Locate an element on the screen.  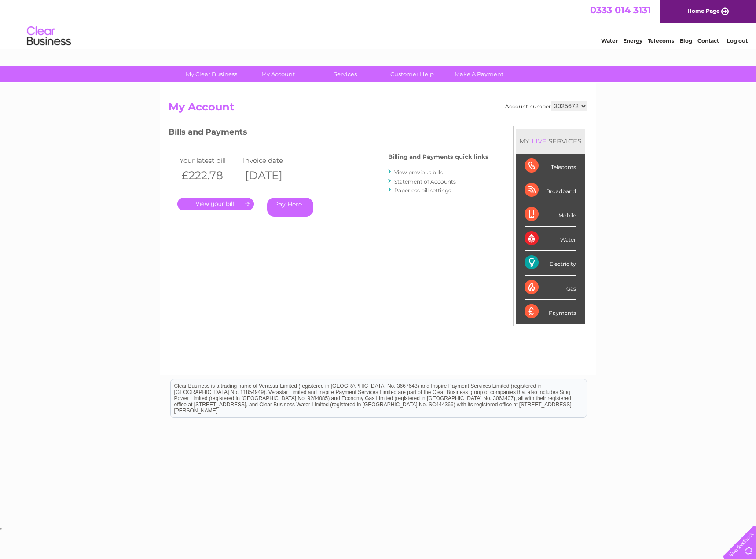
a: Make A Payment is located at coordinates (479, 74).